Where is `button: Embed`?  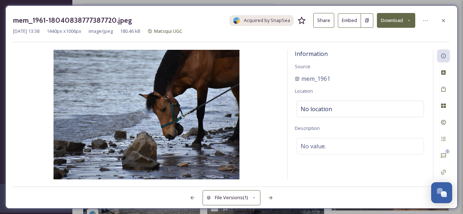
button: Embed is located at coordinates (349, 21).